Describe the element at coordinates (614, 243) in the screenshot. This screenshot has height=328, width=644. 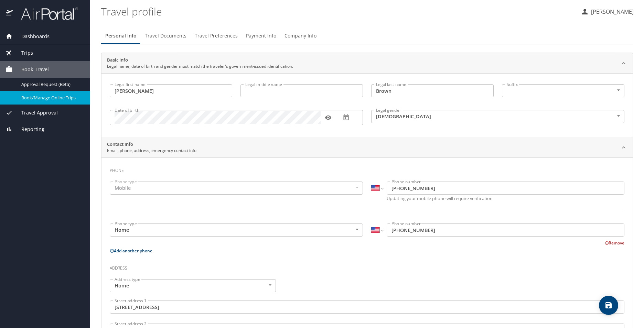
I see `button: Remove` at that location.